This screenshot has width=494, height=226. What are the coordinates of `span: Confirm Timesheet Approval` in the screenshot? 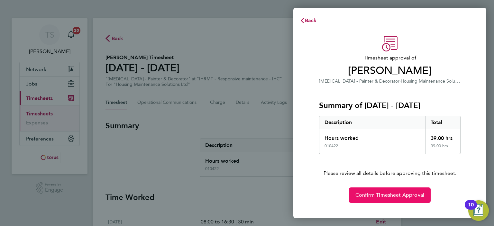 It's located at (390, 195).